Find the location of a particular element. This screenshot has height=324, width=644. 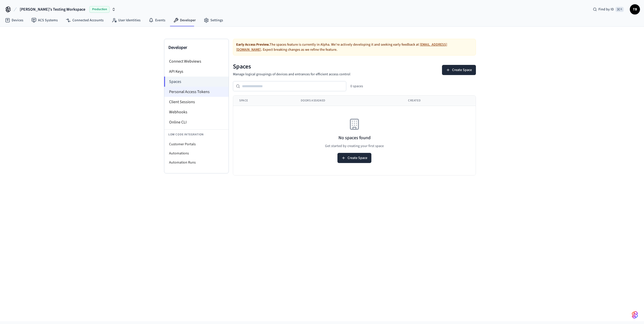

th: Doors Assigned is located at coordinates (348, 101).